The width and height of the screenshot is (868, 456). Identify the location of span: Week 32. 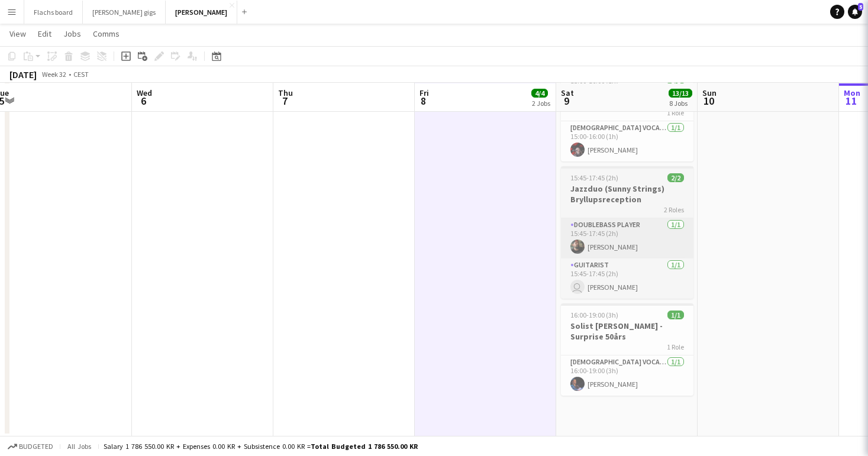
(54, 74).